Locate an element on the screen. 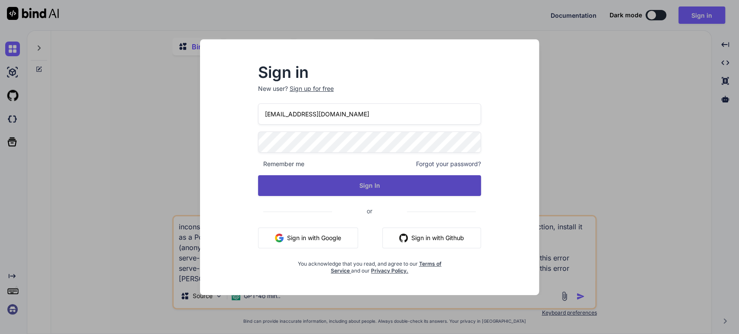  span: Remember me is located at coordinates (281, 164).